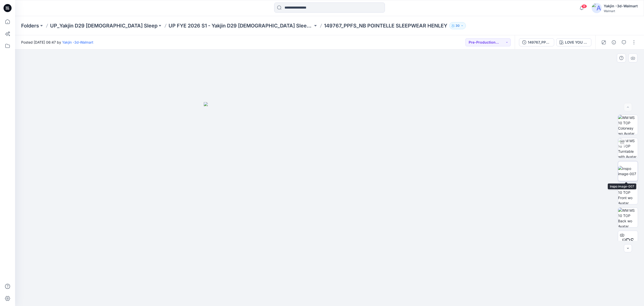 Image resolution: width=644 pixels, height=306 pixels. I want to click on img: WM MS 10 TOP Front wo Avatar, so click(628, 194).